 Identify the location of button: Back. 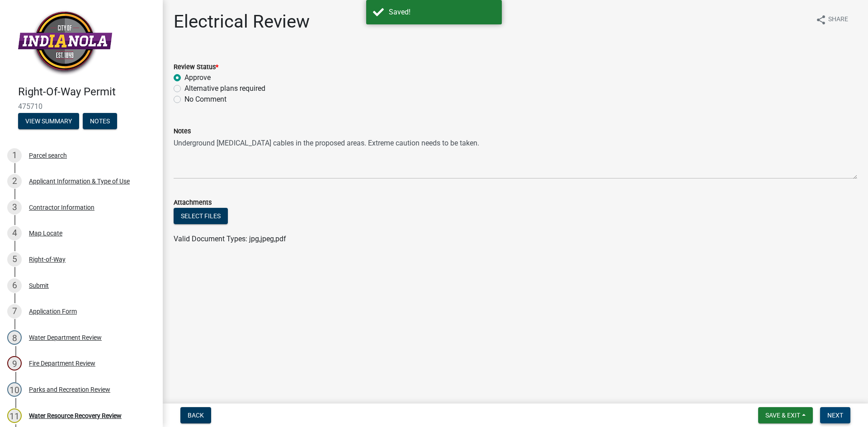
(196, 415).